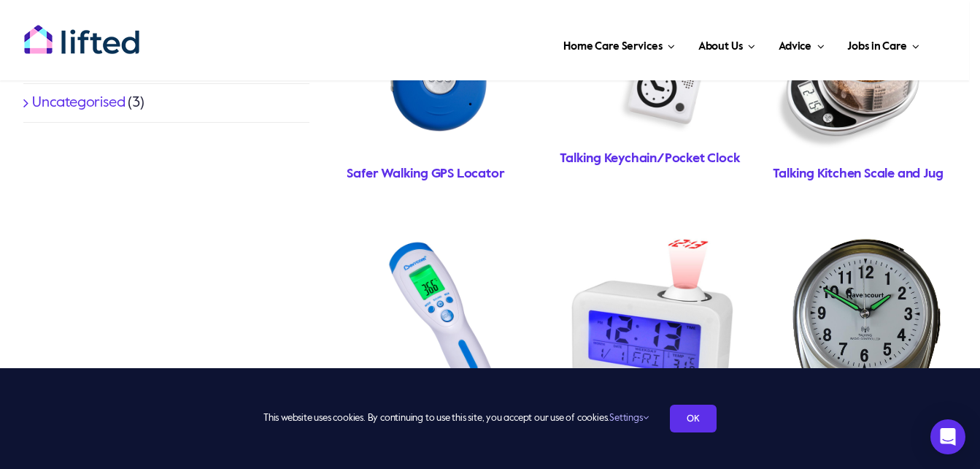  Describe the element at coordinates (438, 236) in the screenshot. I see `a: Thermometer2Storyandsons_1152x1152` at that location.